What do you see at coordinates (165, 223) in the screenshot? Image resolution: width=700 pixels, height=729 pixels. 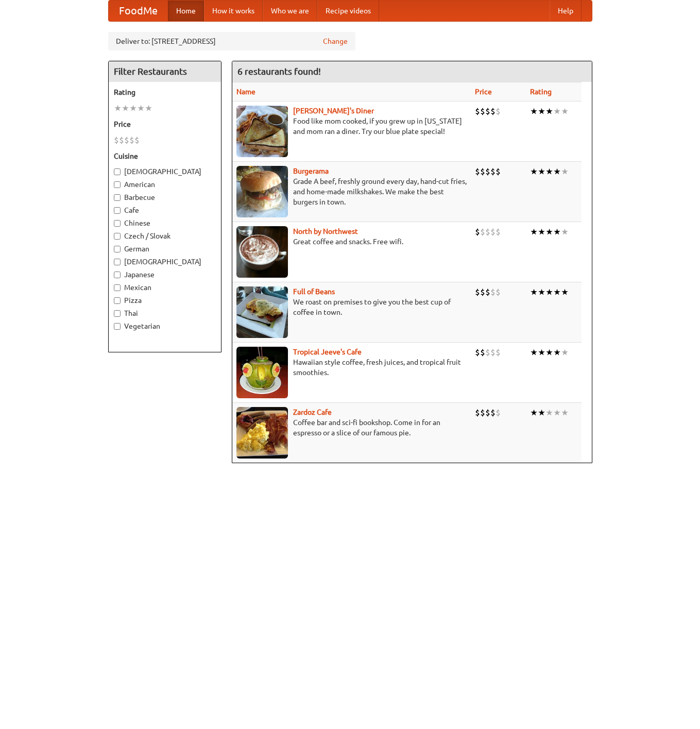 I see `label: Chinese` at bounding box center [165, 223].